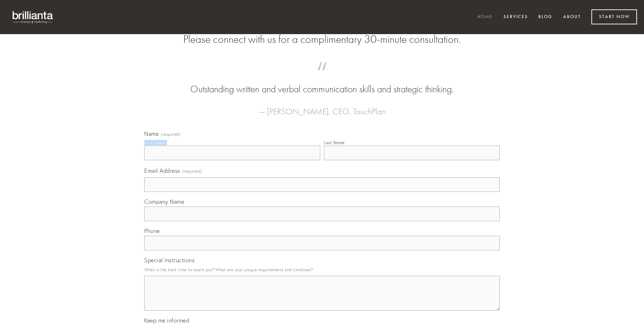 The height and width of the screenshot is (327, 644). Describe the element at coordinates (334, 143) in the screenshot. I see `div: Last Name` at that location.